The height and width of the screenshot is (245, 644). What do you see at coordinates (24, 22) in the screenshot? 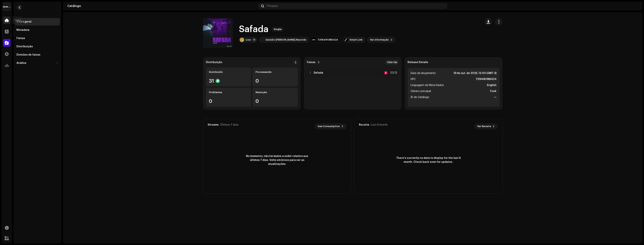
I see `div: Visão geral` at bounding box center [24, 22].